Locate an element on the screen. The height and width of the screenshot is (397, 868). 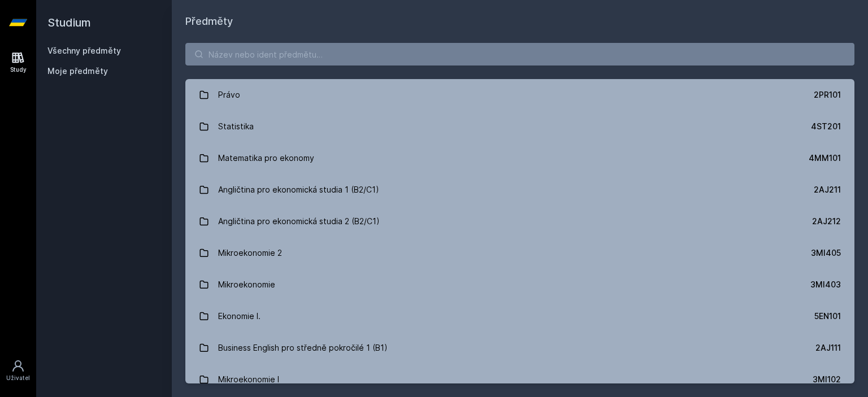
a: Statistika 4ST201 is located at coordinates (520, 126).